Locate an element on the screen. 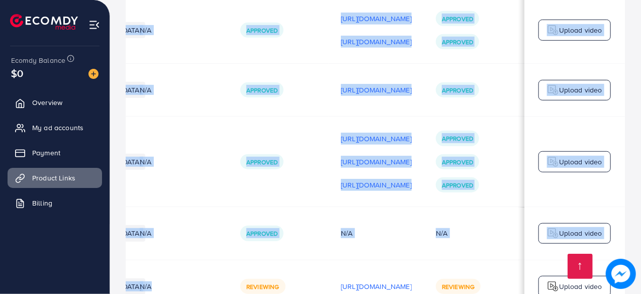 This screenshot has height=294, width=641. a: Billing is located at coordinates (55, 203).